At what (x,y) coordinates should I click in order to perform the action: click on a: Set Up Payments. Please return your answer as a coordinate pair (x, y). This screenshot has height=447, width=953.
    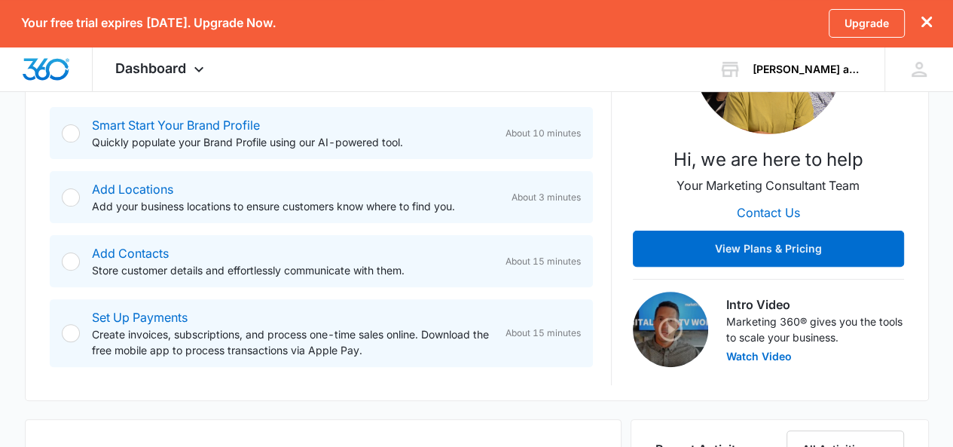
    Looking at the image, I should click on (139, 317).